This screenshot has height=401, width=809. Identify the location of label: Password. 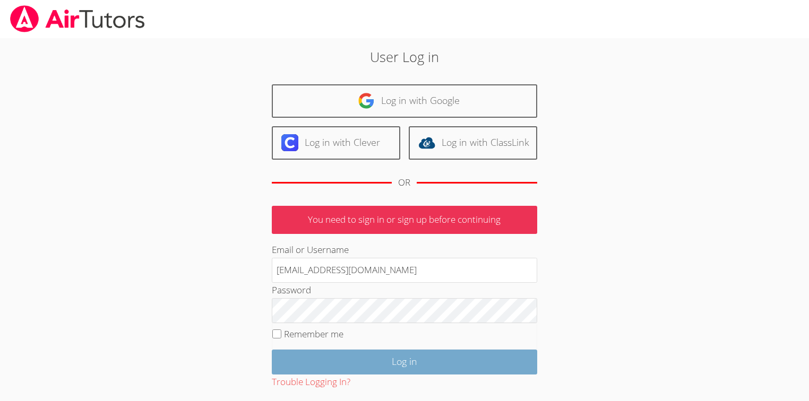
(291, 290).